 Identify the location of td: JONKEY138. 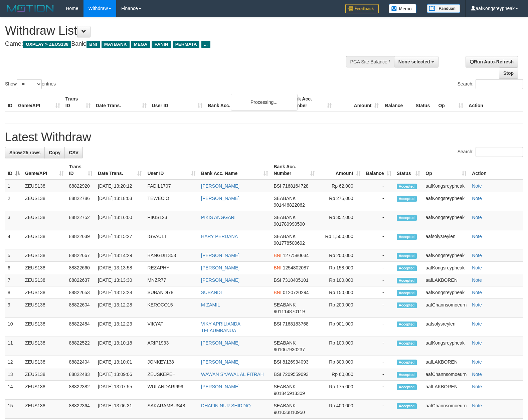
(171, 362).